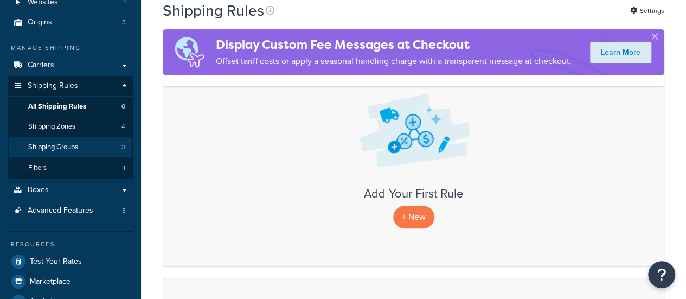 This screenshot has width=686, height=299. Describe the element at coordinates (70, 48) in the screenshot. I see `div: Manage Shipping` at that location.